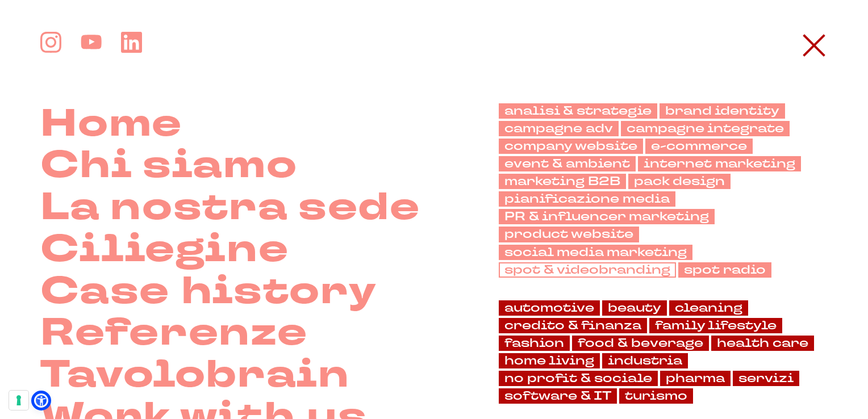 The width and height of the screenshot is (868, 419). I want to click on a: La nostra sede, so click(230, 208).